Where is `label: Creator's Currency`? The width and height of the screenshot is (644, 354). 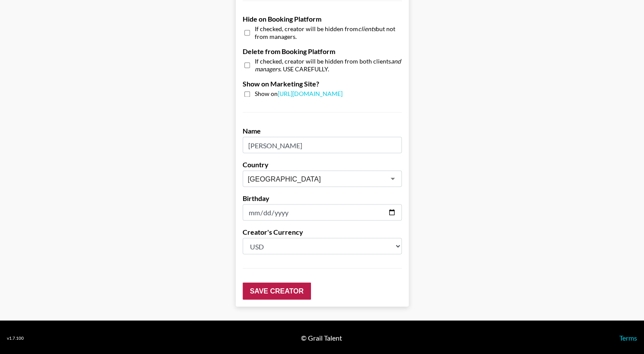 label: Creator's Currency is located at coordinates (322, 232).